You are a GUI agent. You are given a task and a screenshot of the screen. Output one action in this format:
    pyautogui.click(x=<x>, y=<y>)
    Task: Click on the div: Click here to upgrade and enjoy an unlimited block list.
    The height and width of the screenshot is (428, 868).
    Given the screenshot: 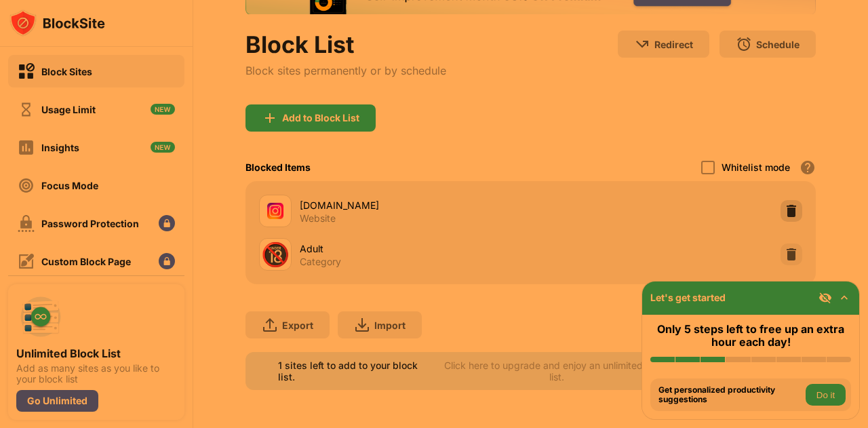 What is the action you would take?
    pyautogui.click(x=557, y=371)
    